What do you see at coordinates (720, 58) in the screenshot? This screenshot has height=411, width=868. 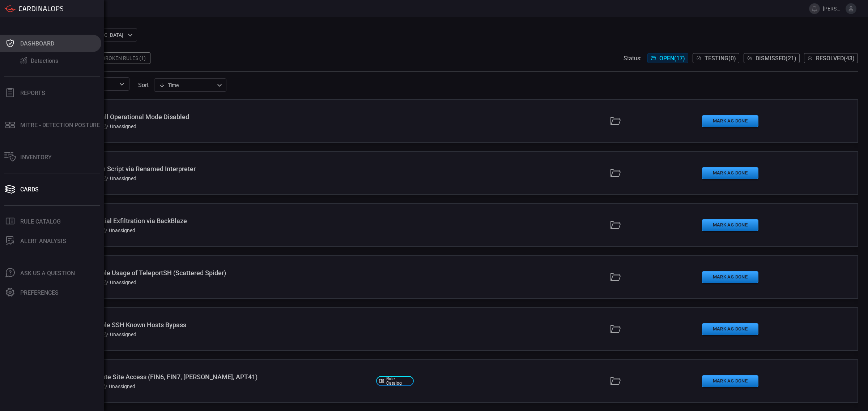 I see `span: Testing ( 0 )` at bounding box center [720, 58].